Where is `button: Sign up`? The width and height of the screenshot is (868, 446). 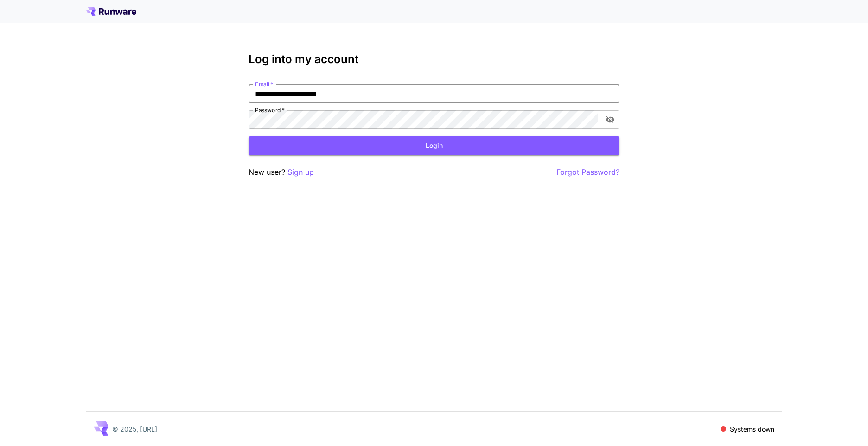
button: Sign up is located at coordinates (300, 172).